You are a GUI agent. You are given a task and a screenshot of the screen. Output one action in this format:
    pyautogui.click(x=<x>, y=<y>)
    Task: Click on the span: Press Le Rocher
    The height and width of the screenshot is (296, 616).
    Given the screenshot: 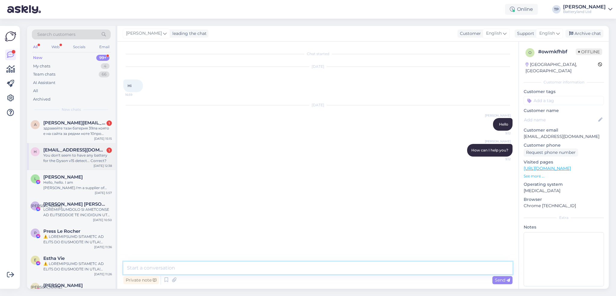 What is the action you would take?
    pyautogui.click(x=62, y=231)
    